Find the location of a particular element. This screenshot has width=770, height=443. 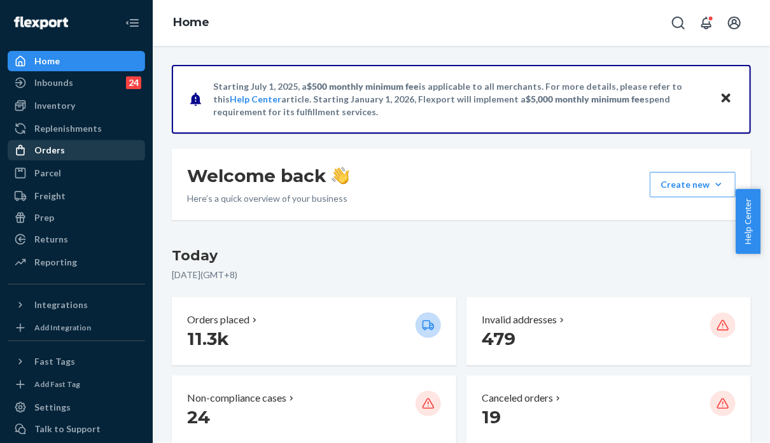

div: Orders is located at coordinates (50, 150).